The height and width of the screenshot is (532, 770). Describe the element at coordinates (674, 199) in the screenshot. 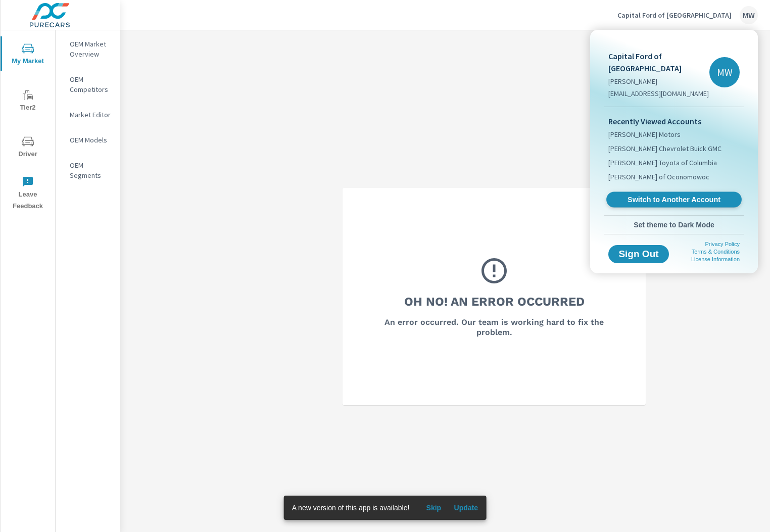

I see `a: Switch to Another Account` at that location.